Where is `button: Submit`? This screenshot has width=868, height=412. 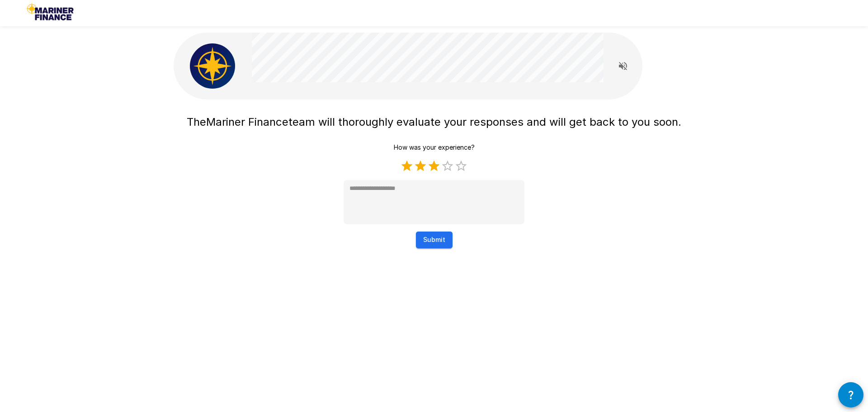 button: Submit is located at coordinates (434, 240).